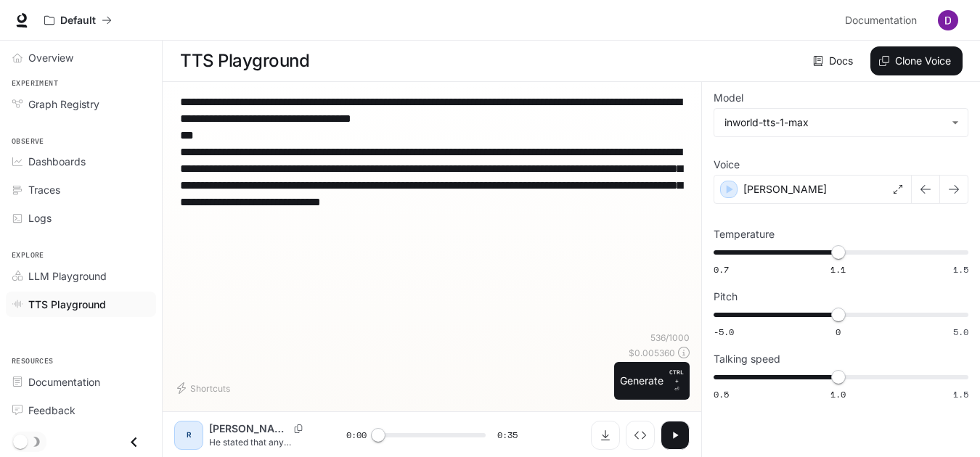 The height and width of the screenshot is (457, 980). Describe the element at coordinates (605, 436) in the screenshot. I see `button: Download audio` at that location.